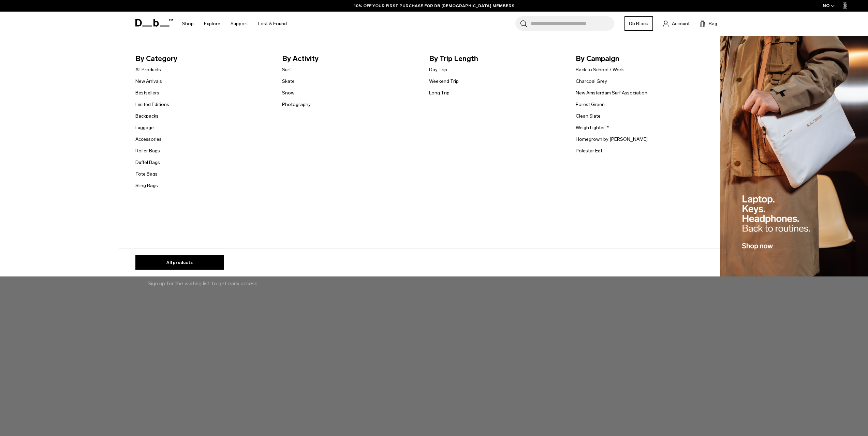 The height and width of the screenshot is (436, 868). Describe the element at coordinates (437, 70) in the screenshot. I see `a: Day Trip` at that location.